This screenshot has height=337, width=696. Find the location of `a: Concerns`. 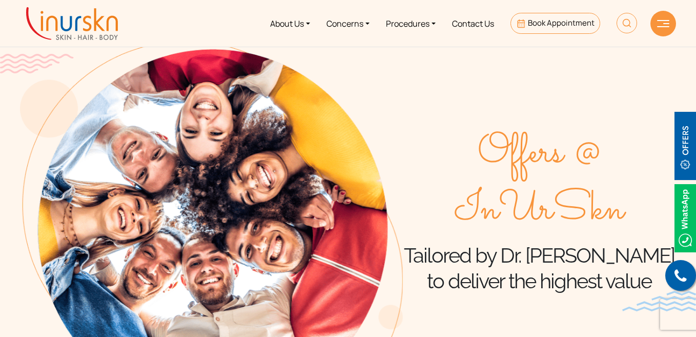

a: Concerns is located at coordinates (348, 23).